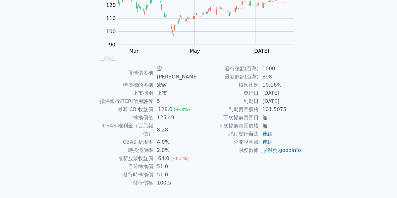 This screenshot has height=198, width=397. Describe the element at coordinates (280, 77) in the screenshot. I see `td: 898` at that location.